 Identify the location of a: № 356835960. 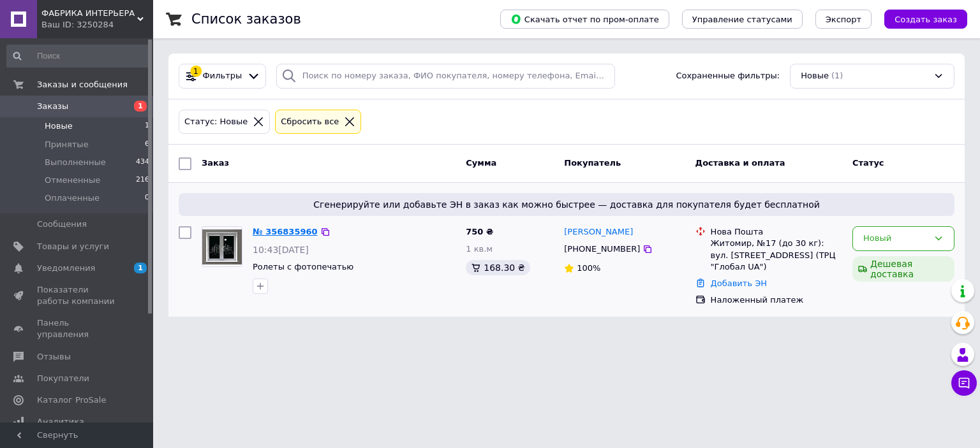
(285, 231).